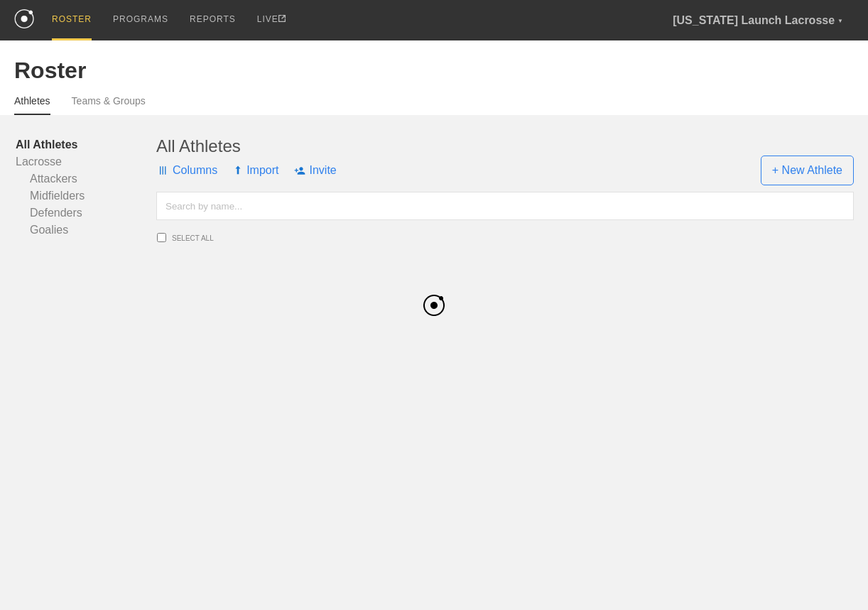 The height and width of the screenshot is (610, 868). What do you see at coordinates (24, 18) in the screenshot?
I see `img: logo` at bounding box center [24, 18].